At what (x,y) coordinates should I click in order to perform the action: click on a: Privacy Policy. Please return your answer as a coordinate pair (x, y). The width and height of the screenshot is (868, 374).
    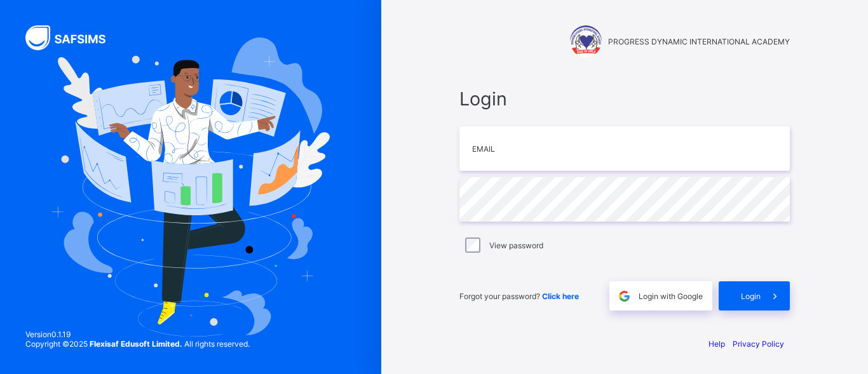
    Looking at the image, I should click on (758, 344).